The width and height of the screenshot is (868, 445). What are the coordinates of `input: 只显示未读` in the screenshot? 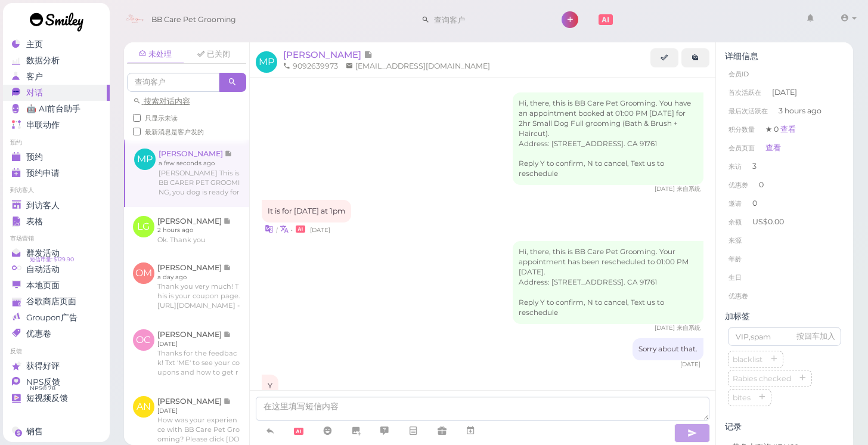 It's located at (136, 117).